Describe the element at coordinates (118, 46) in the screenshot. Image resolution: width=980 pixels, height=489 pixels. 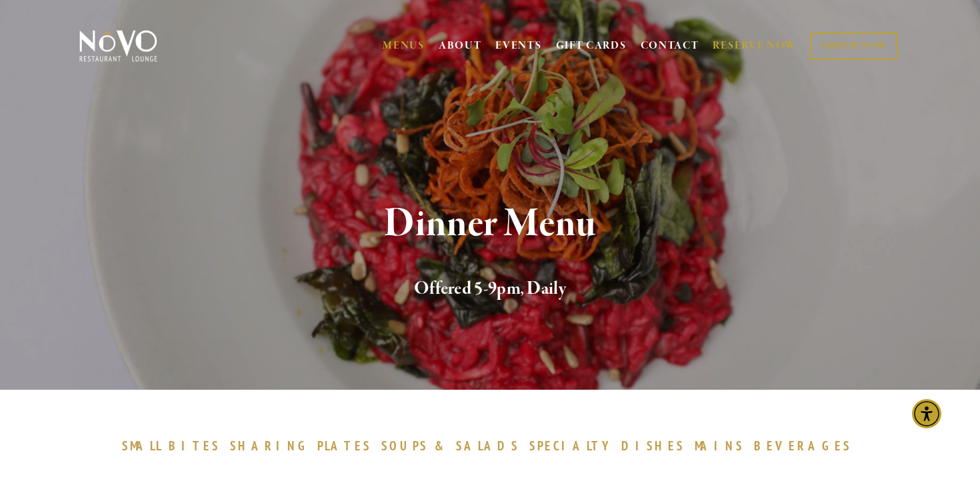
I see `img: Novo Restaurant &amp; Lounge` at that location.